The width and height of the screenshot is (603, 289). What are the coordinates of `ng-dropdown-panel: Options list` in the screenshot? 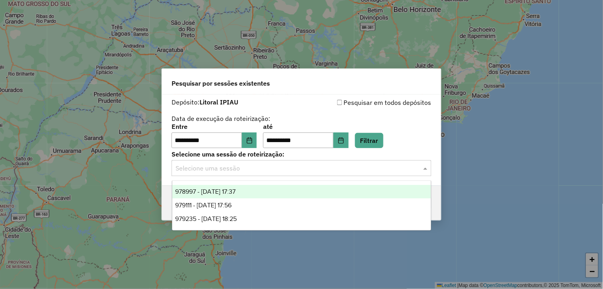 It's located at (302, 205).